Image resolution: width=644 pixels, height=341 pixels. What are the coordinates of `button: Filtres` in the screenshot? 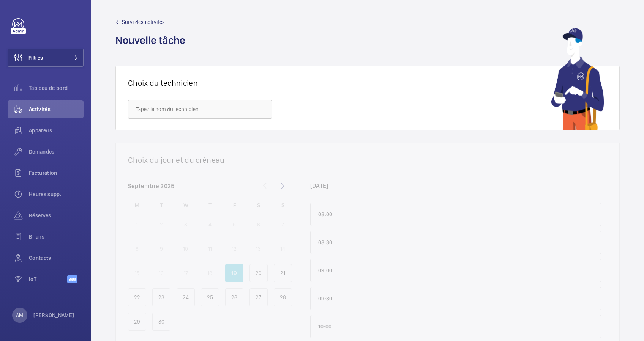 It's located at (46, 58).